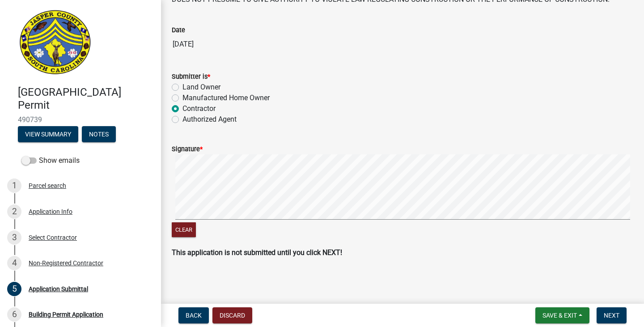 The width and height of the screenshot is (644, 327). What do you see at coordinates (232, 315) in the screenshot?
I see `button: Discard` at bounding box center [232, 315].